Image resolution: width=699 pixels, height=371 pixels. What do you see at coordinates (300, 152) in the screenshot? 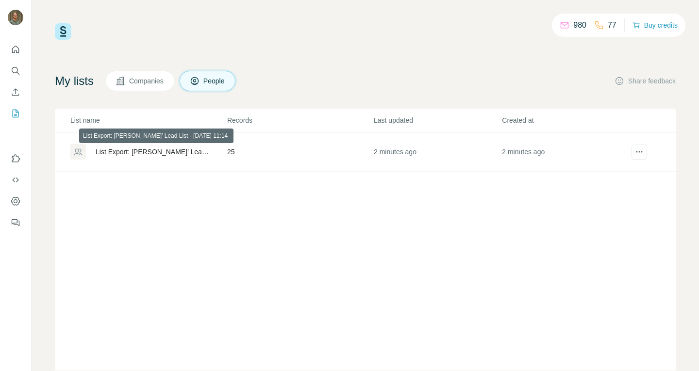
I see `td: 25` at bounding box center [300, 152].